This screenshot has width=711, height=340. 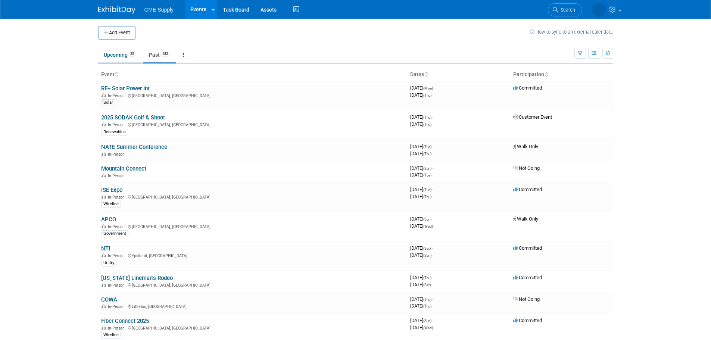 What do you see at coordinates (133, 118) in the screenshot?
I see `a: 2025 SODAK Golf & Shoot` at bounding box center [133, 118].